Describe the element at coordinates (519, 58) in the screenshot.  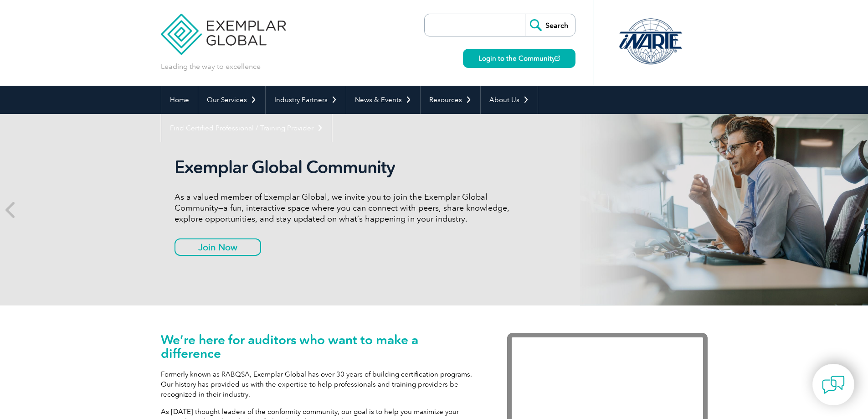
I see `a: Login to the Community` at that location.